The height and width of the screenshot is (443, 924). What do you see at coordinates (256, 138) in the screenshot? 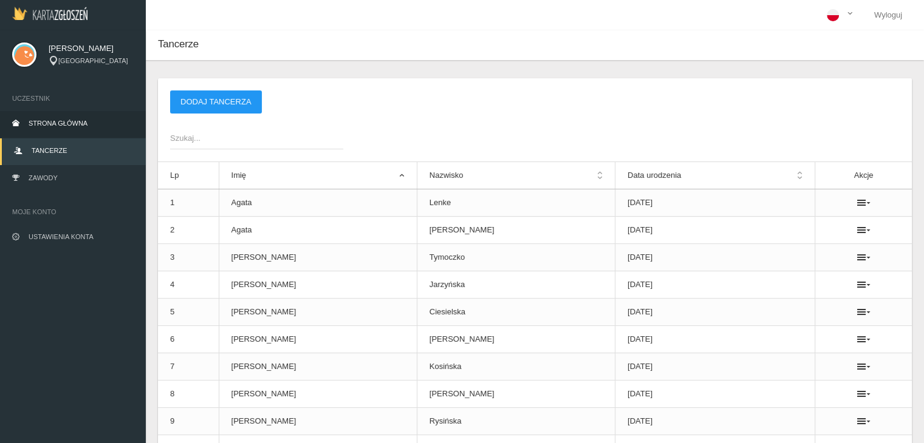
I see `input: Szukaj...` at bounding box center [256, 138].